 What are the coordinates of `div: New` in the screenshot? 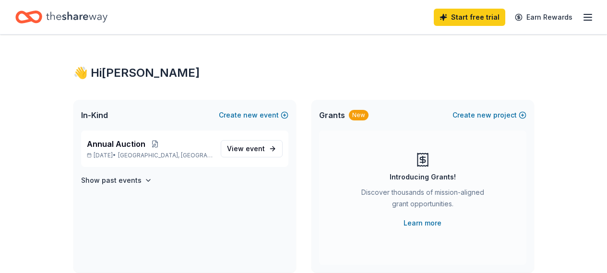 It's located at (359, 115).